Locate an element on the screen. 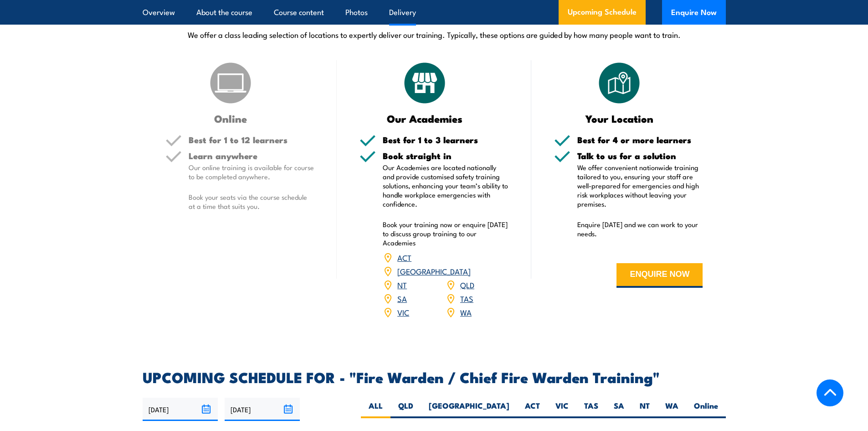 Image resolution: width=868 pixels, height=431 pixels. label: QLD is located at coordinates (405, 409).